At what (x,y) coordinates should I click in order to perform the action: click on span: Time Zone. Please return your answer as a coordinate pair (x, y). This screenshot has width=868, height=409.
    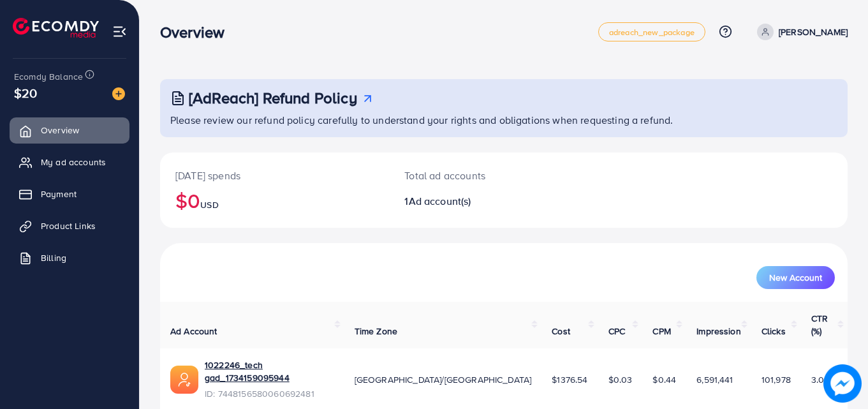
    Looking at the image, I should click on (375, 331).